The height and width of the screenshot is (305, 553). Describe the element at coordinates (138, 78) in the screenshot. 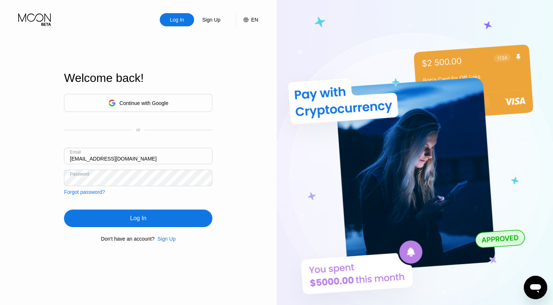

I see `div: Welcome back!` at that location.